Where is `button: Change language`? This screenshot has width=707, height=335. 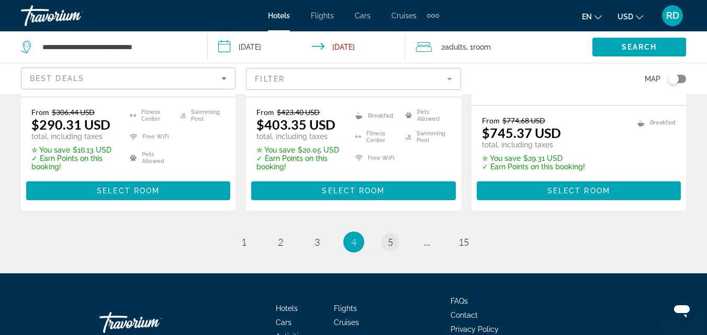
button: Change language is located at coordinates (592, 16).